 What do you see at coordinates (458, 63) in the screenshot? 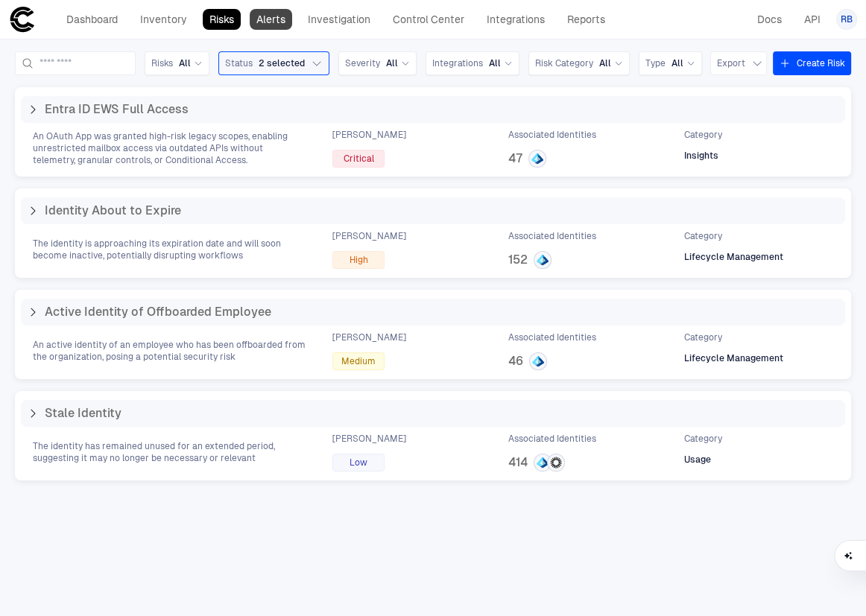
I see `span: Integrations` at bounding box center [458, 63].